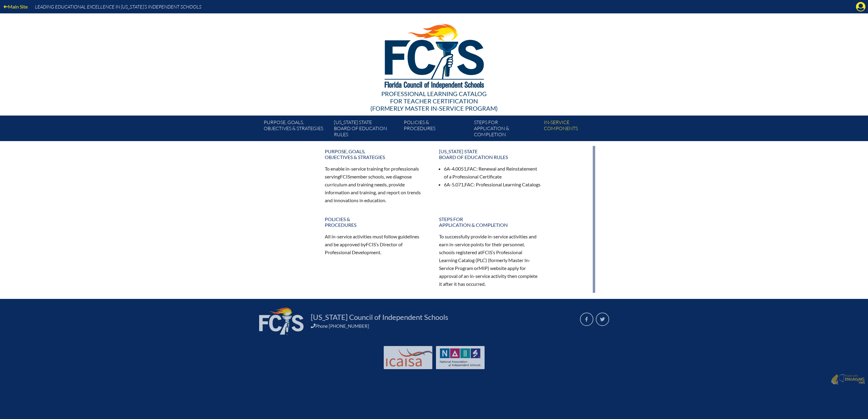 This screenshot has height=419, width=868. I want to click on svg: Manage account, so click(861, 6).